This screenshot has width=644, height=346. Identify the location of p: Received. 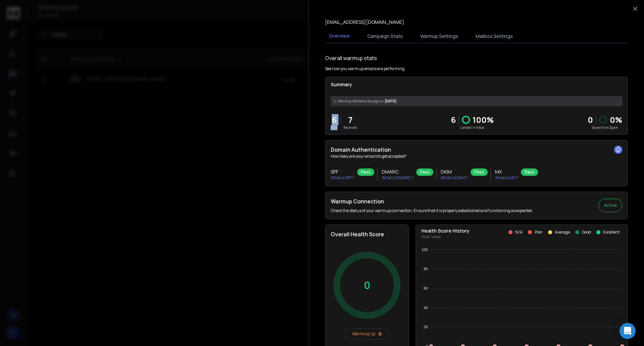
(350, 128).